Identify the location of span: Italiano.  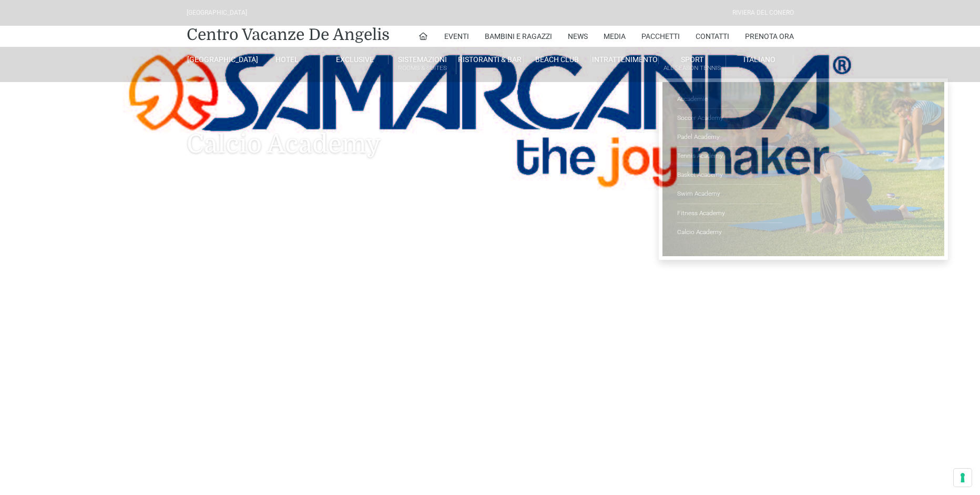
(760, 59).